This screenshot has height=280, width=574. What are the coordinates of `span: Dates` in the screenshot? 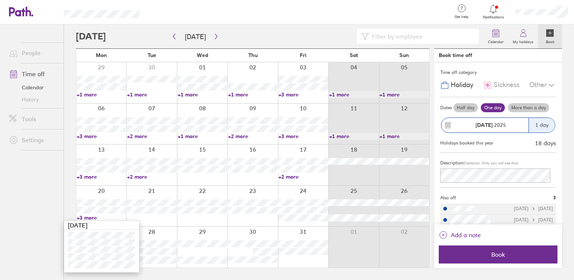 It's located at (446, 108).